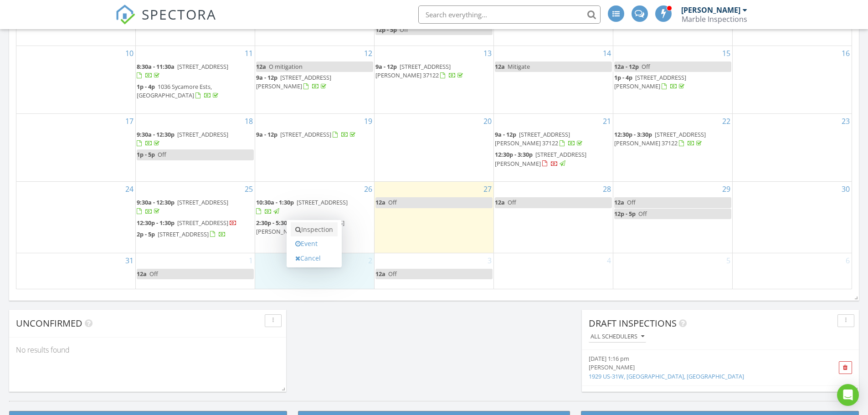 Image resolution: width=868 pixels, height=415 pixels. I want to click on a: Go to August 16, 2025, so click(846, 53).